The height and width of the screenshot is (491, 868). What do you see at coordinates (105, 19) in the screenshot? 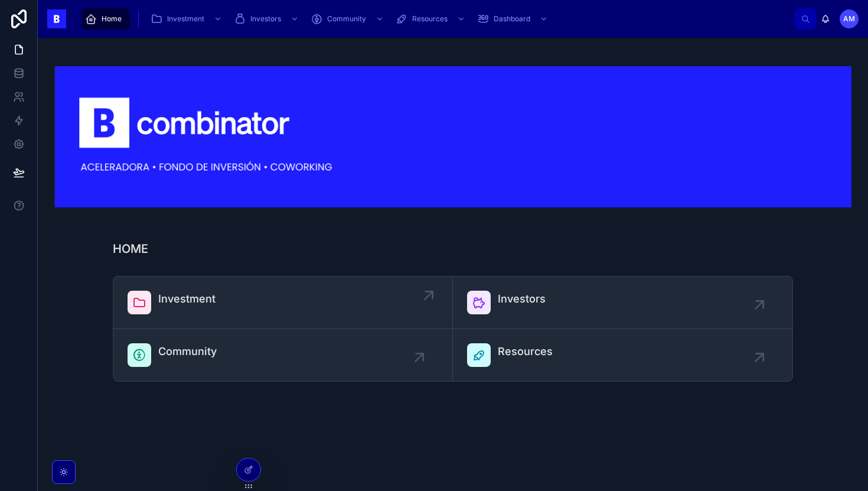
I see `a: Home` at bounding box center [105, 19].